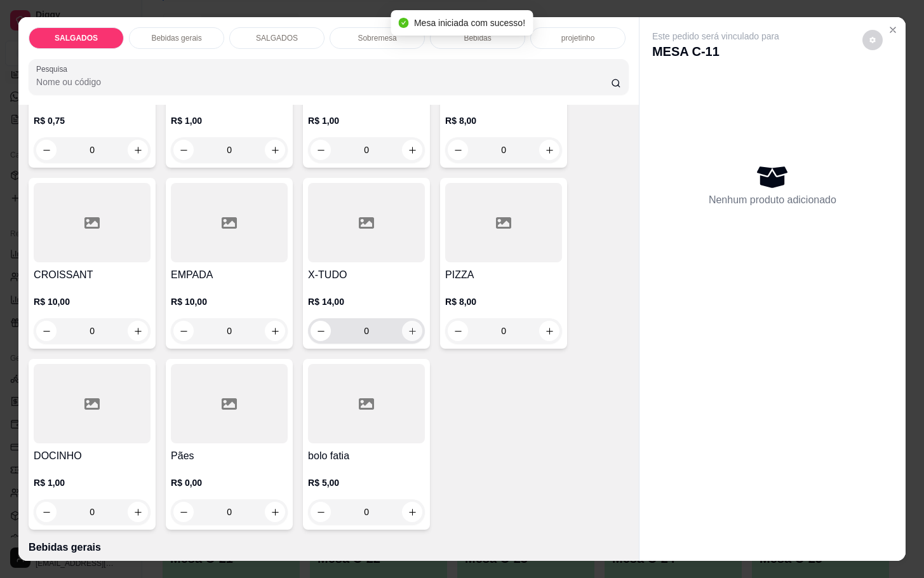  What do you see at coordinates (773, 200) in the screenshot?
I see `p: Nenhum produto adicionado` at bounding box center [773, 200].